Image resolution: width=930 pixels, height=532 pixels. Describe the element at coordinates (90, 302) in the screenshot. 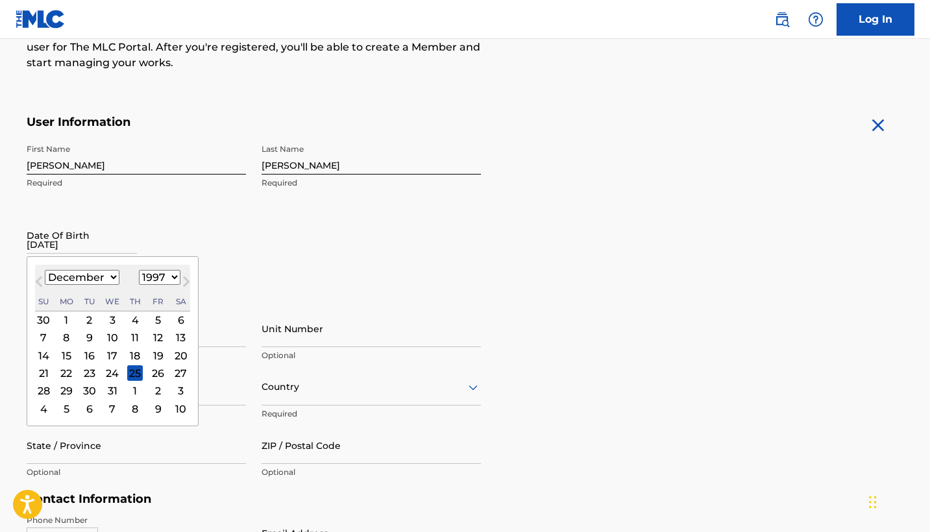

I see `div: Tuesday` at that location.